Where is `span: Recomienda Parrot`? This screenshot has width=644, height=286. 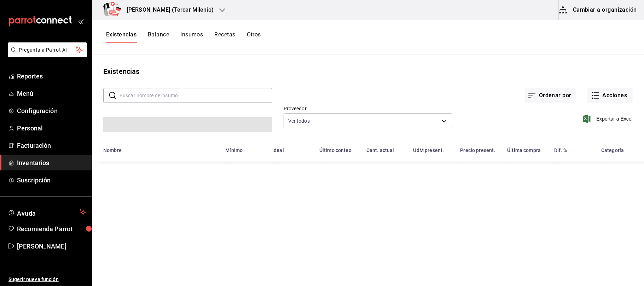
span: Recomienda Parrot is located at coordinates (51, 229).